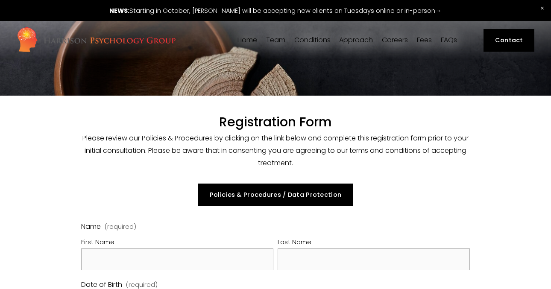 This screenshot has width=551, height=289. Describe the element at coordinates (275, 151) in the screenshot. I see `p: Please review our Policies & Procedures by clicking on the link below and complete this registrat...` at that location.